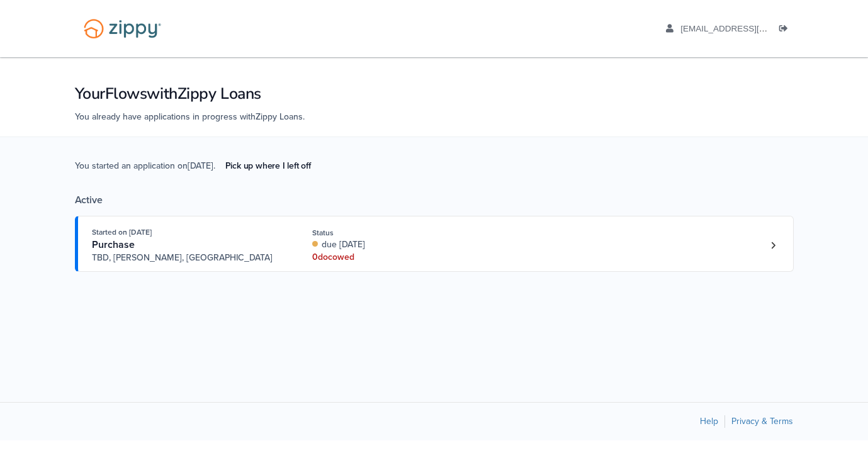 This screenshot has width=868, height=453. What do you see at coordinates (752, 29) in the screenshot?
I see `span: vickis5689@gmail.com` at bounding box center [752, 29].